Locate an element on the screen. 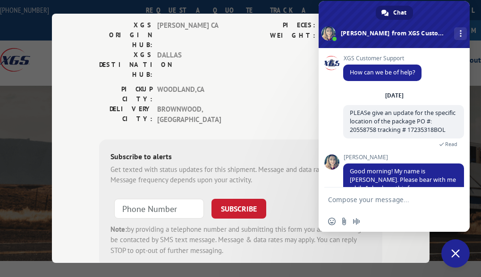 This screenshot has height=277, width=481. span: PLEASe give an update for the specific location of the package PO #: 20558758 tracking # 17235318BOL is located at coordinates (402, 121).